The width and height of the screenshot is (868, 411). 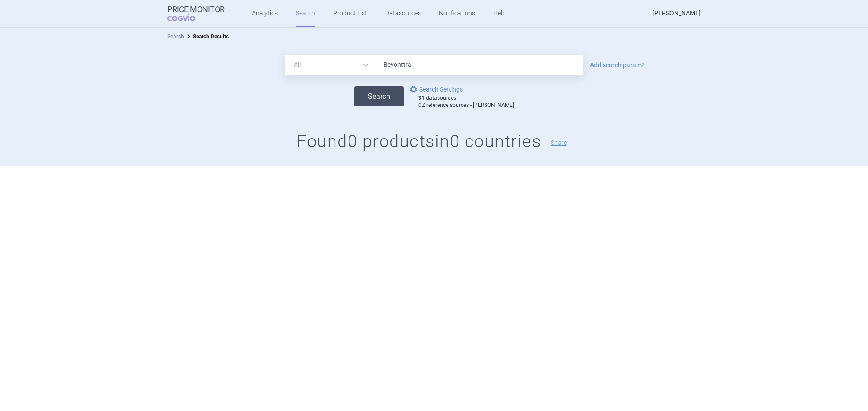 I want to click on a: Price MonitorCOGVIO, so click(x=196, y=14).